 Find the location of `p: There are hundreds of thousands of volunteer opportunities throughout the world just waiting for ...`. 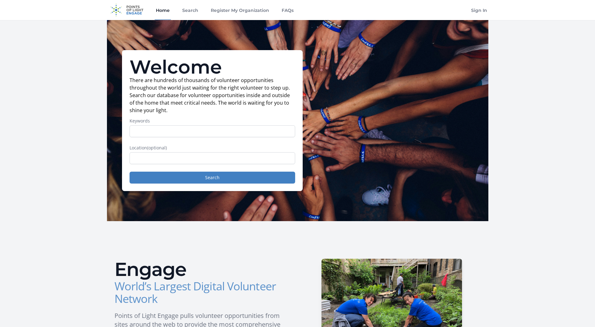

p: There are hundreds of thousands of volunteer opportunities throughout the world just waiting for ... is located at coordinates (212, 95).